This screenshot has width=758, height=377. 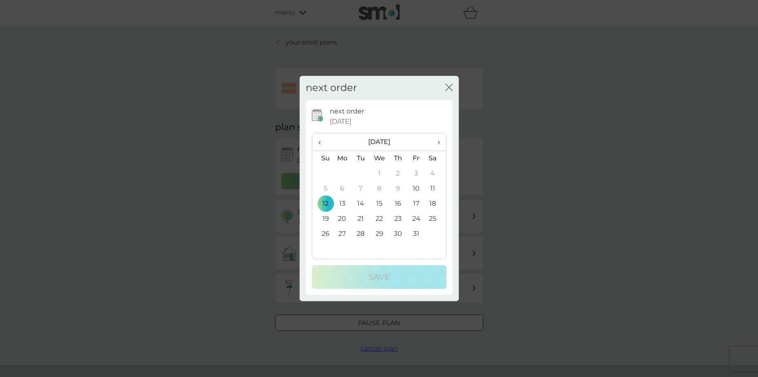 What do you see at coordinates (379, 219) in the screenshot?
I see `td: 22` at bounding box center [379, 219].